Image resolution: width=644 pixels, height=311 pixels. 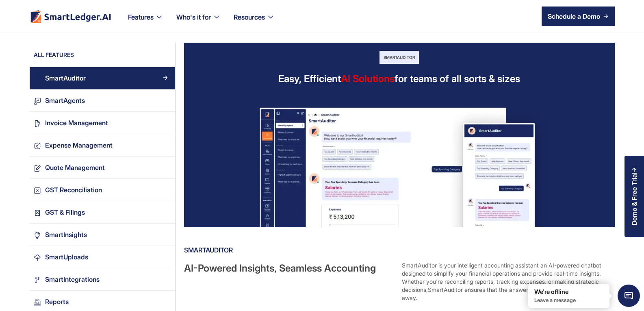 What do you see at coordinates (606, 16) in the screenshot?
I see `img: arrow right icon` at bounding box center [606, 16].